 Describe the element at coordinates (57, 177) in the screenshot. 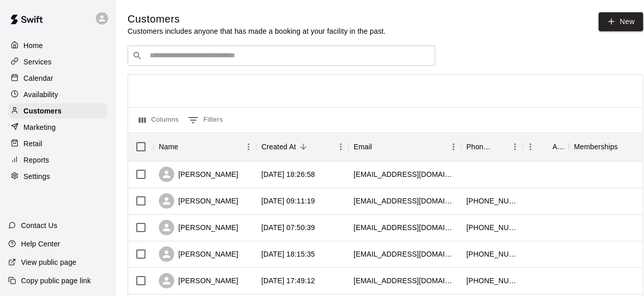

I see `a: Settings` at that location.